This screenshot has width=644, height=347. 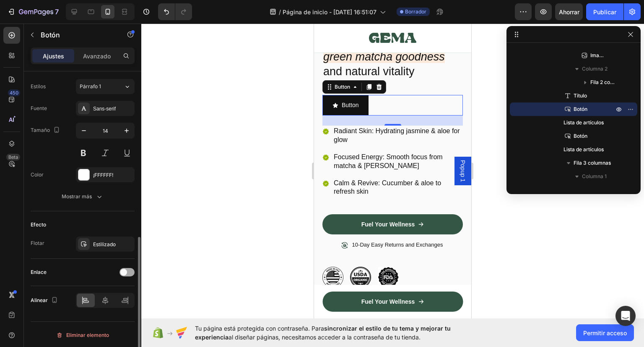 I want to click on button: Publicar, so click(x=605, y=12).